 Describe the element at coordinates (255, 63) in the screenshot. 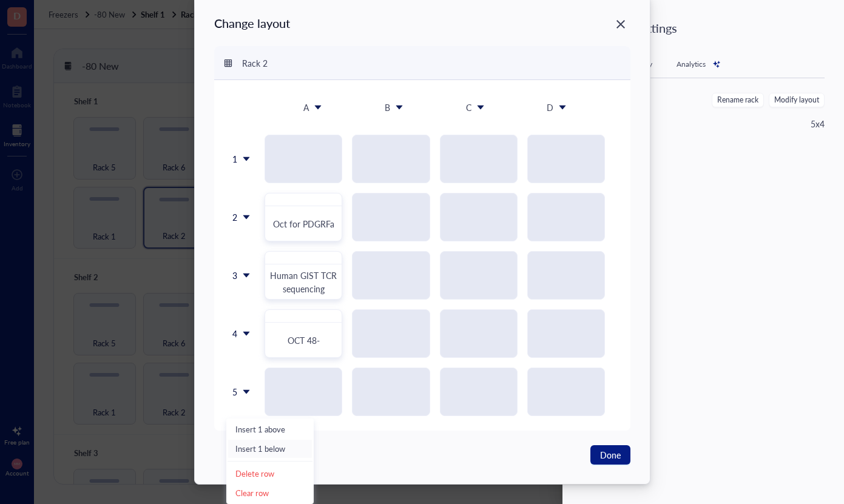

I see `span: Rack 2` at that location.